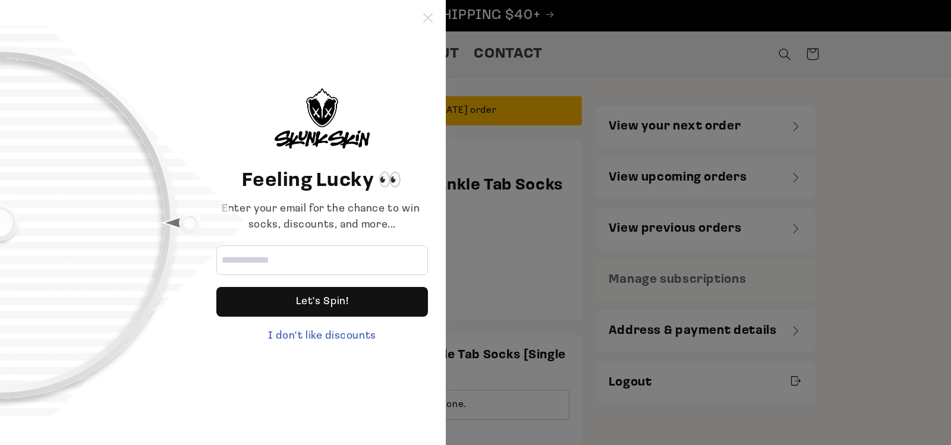 The width and height of the screenshot is (951, 445). Describe the element at coordinates (322, 260) in the screenshot. I see `input: Email address` at that location.